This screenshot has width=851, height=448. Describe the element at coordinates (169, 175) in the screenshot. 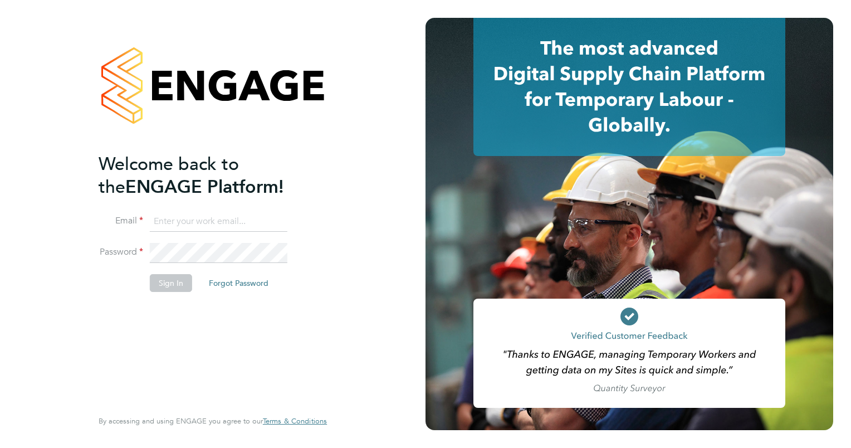

I see `span: Welcome back to the` at that location.